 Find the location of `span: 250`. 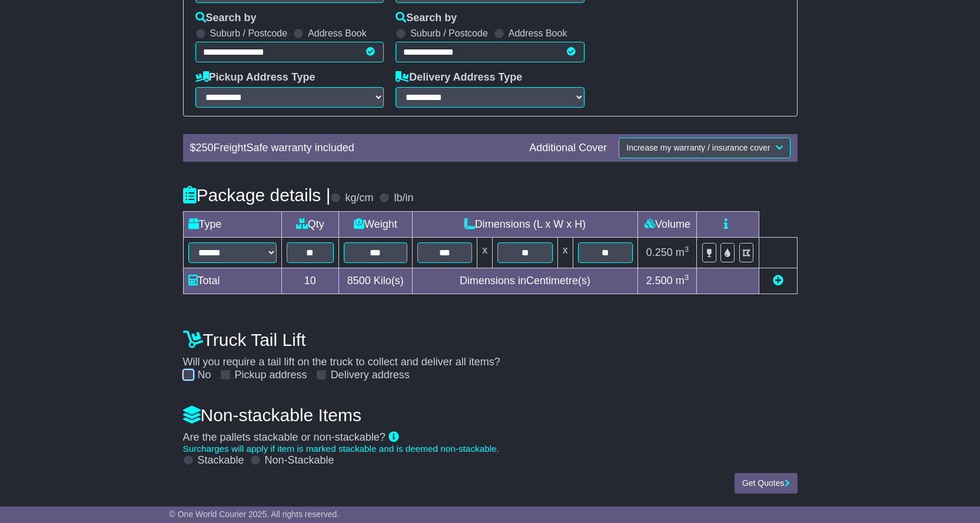

span: 250 is located at coordinates (205, 148).